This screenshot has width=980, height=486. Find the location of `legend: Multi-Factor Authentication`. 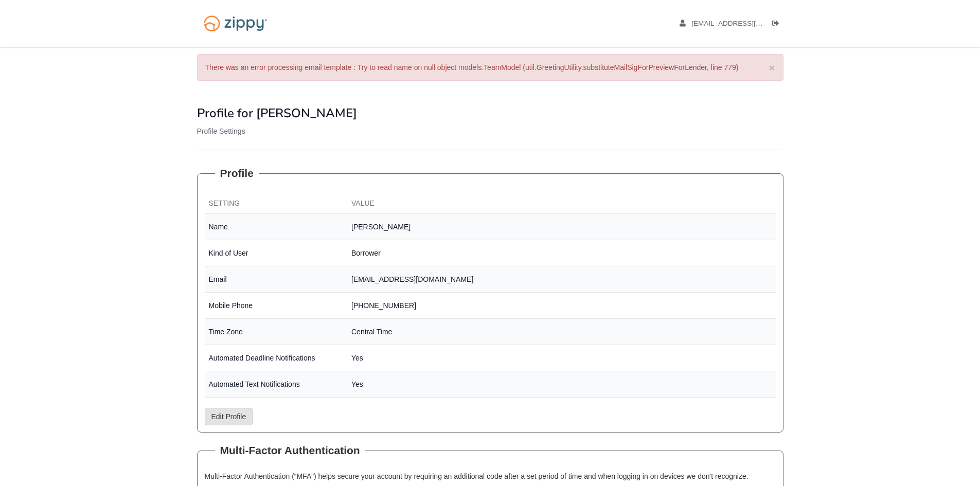

legend: Multi-Factor Authentication is located at coordinates (291, 451).